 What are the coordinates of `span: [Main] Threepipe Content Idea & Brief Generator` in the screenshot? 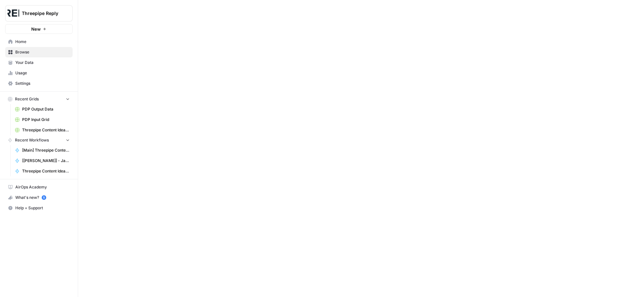 It's located at (46, 150).